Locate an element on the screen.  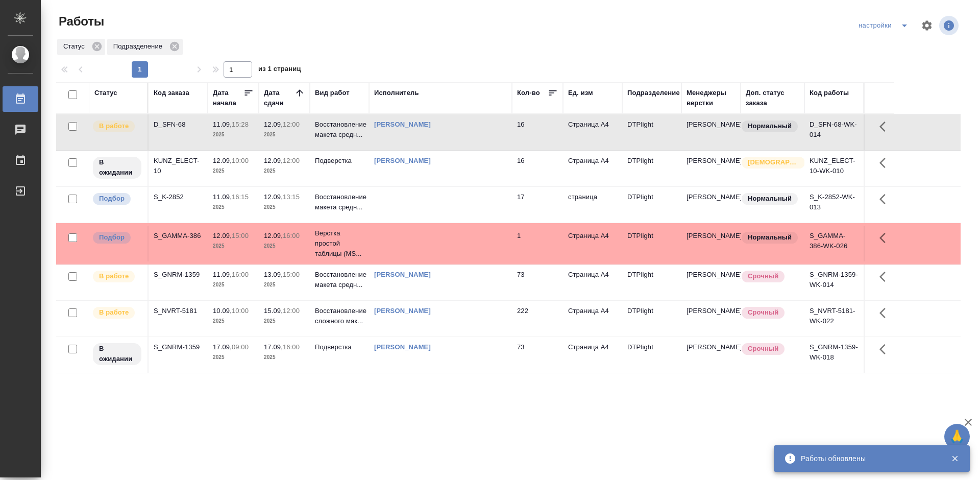
div: Код работы is located at coordinates (829, 93).